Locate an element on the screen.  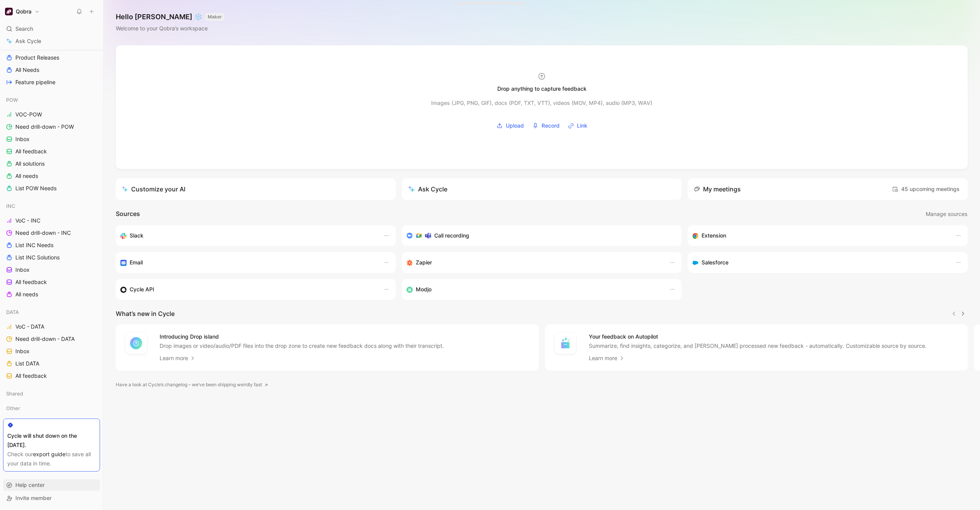
div: Customize your AI is located at coordinates (154, 189).